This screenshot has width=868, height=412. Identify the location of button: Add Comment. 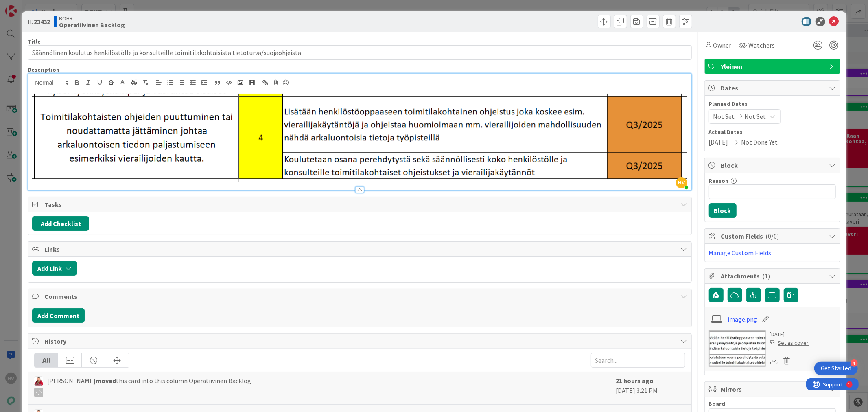
(58, 316).